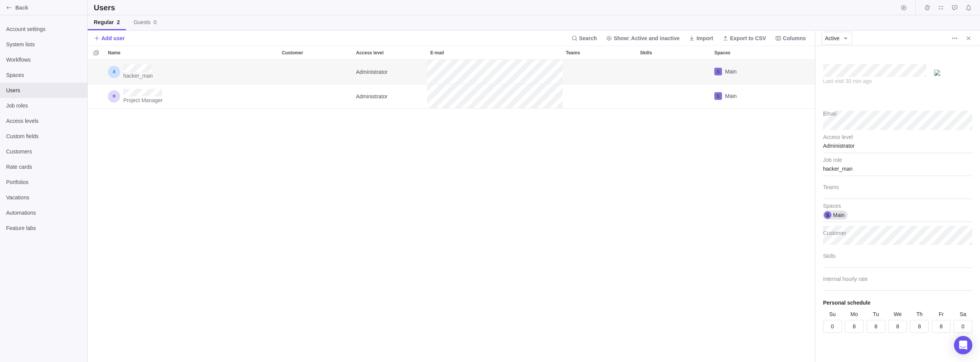 Image resolution: width=980 pixels, height=362 pixels. I want to click on span: Users, so click(44, 91).